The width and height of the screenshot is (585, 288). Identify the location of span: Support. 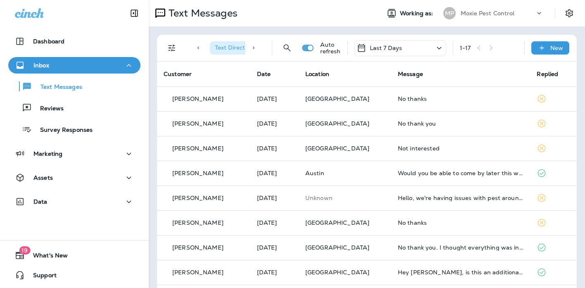
(40, 277).